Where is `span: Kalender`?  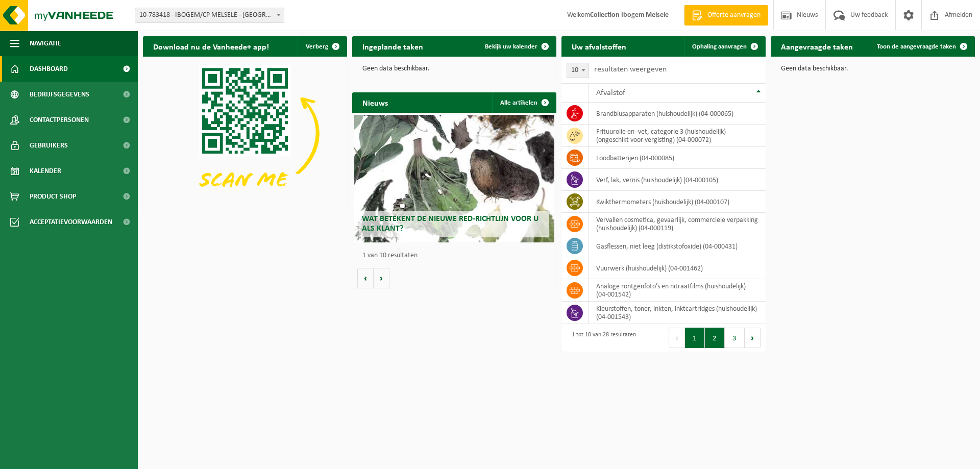
span: Kalender is located at coordinates (46, 171).